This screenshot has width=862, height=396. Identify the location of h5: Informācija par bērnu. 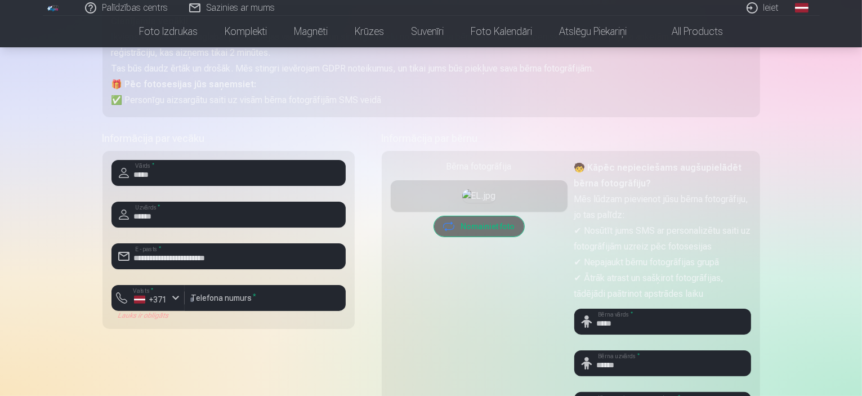
(571, 139).